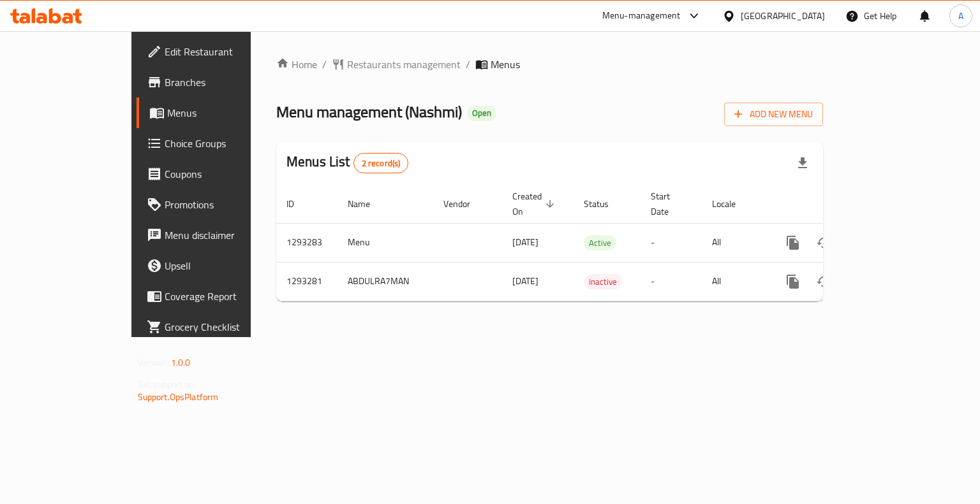 This screenshot has height=504, width=980. I want to click on span: Created On, so click(536, 204).